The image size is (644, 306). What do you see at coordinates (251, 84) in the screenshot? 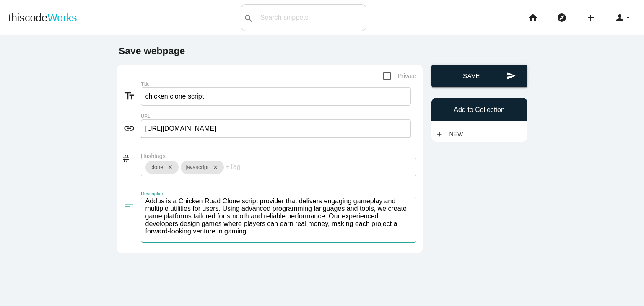
I see `label: Title` at bounding box center [251, 84].